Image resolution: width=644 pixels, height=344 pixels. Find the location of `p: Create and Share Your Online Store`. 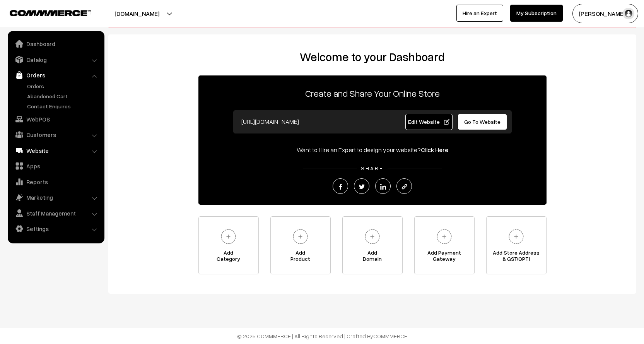

p: Create and Share Your Online Store is located at coordinates (373, 93).